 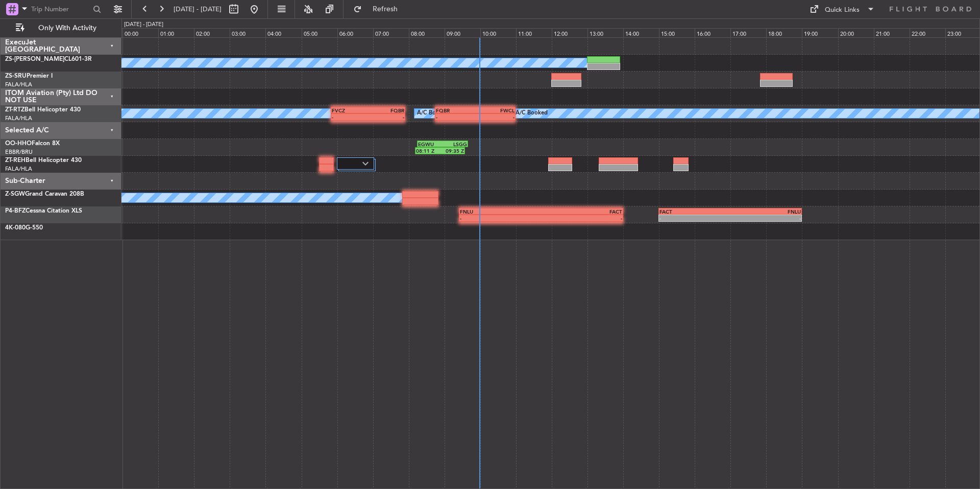 What do you see at coordinates (16, 76) in the screenshot?
I see `span: ZS-SRU` at bounding box center [16, 76].